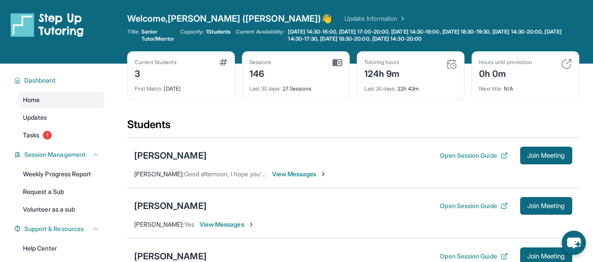 Image resolution: width=593 pixels, height=262 pixels. What do you see at coordinates (31, 100) in the screenshot?
I see `span: Home` at bounding box center [31, 100].